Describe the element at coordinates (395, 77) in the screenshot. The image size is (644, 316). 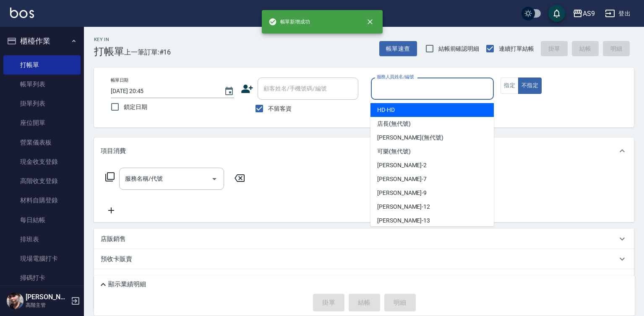
I see `label: 服務人員姓名/編號` at that location.